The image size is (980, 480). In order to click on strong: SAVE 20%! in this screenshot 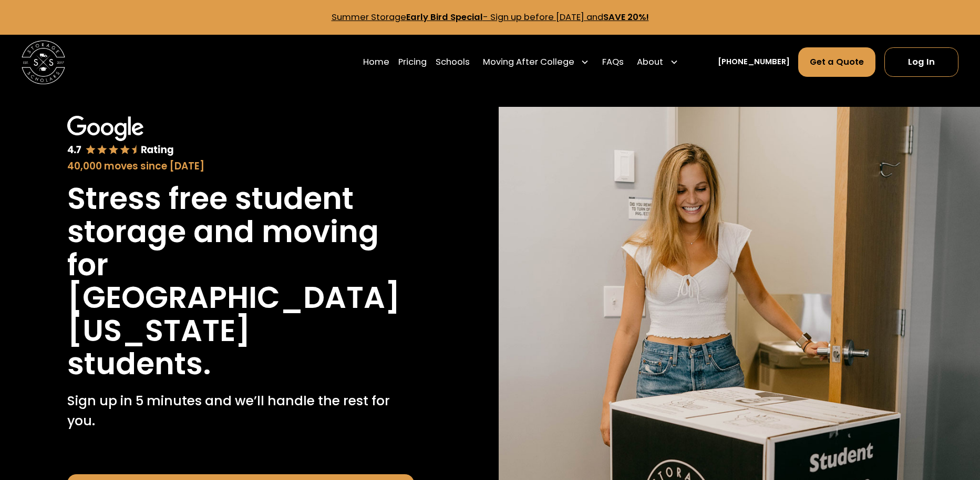, I will do `click(625, 17)`.